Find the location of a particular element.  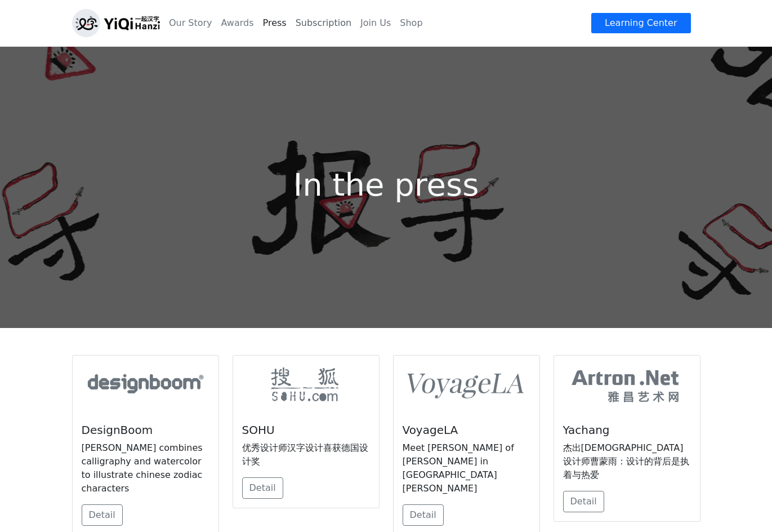

h5: VoyageLA is located at coordinates (467, 430).